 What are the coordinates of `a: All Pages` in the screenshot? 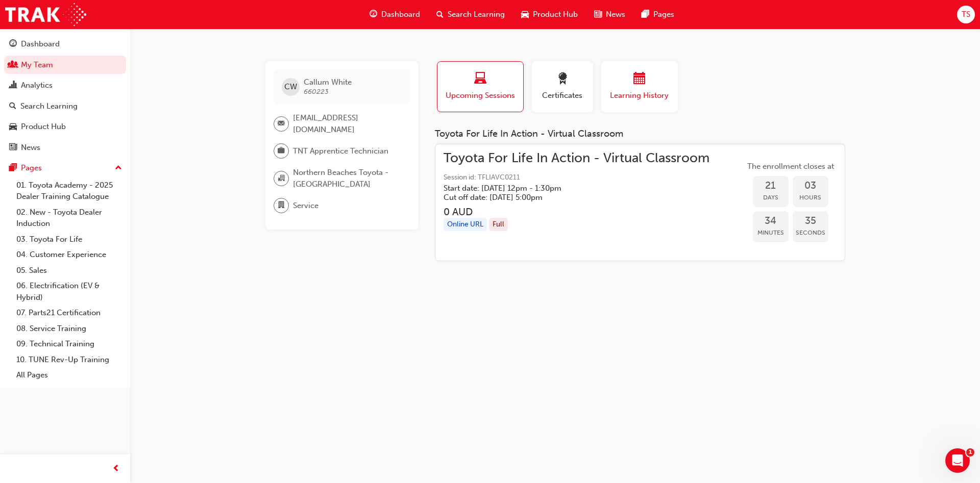 It's located at (69, 375).